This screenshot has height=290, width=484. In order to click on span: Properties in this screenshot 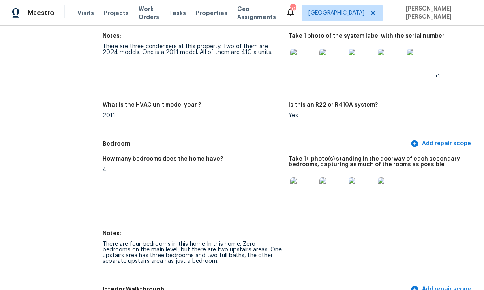, I will do `click(212, 13)`.